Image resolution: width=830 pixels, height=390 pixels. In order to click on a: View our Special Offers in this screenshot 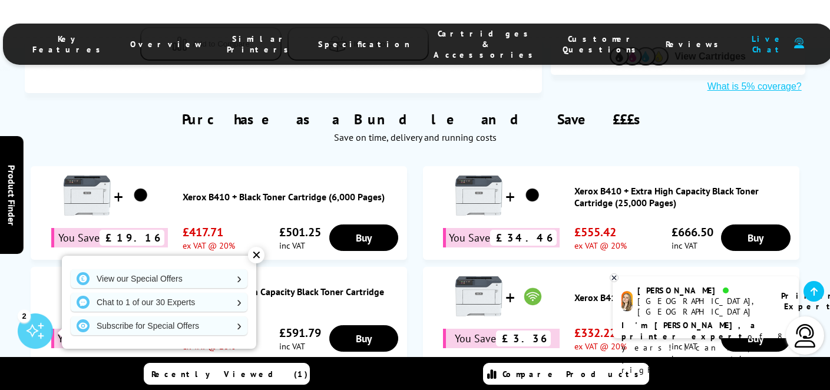, I will do `click(159, 279)`.